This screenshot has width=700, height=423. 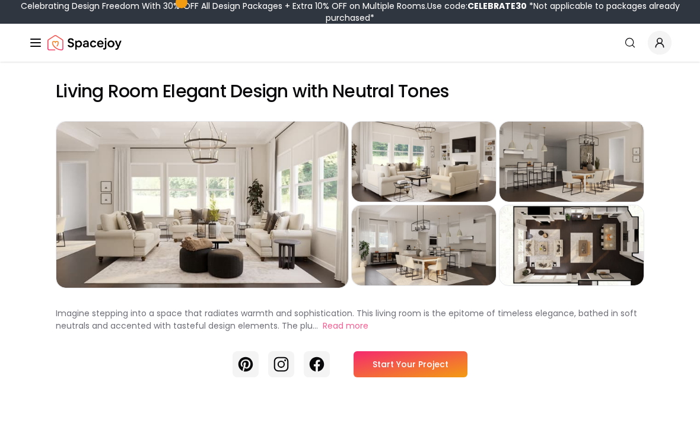 I want to click on button: Read more, so click(x=345, y=326).